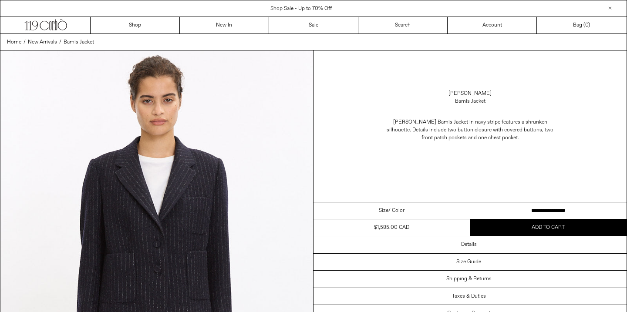 The width and height of the screenshot is (627, 312). I want to click on h3: Taxes & Duties, so click(469, 296).